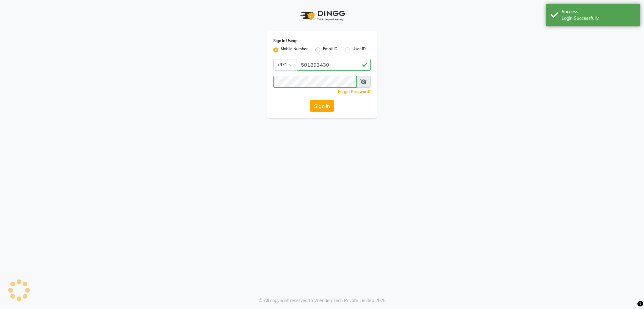 The image size is (644, 309). I want to click on button: Sign In, so click(322, 106).